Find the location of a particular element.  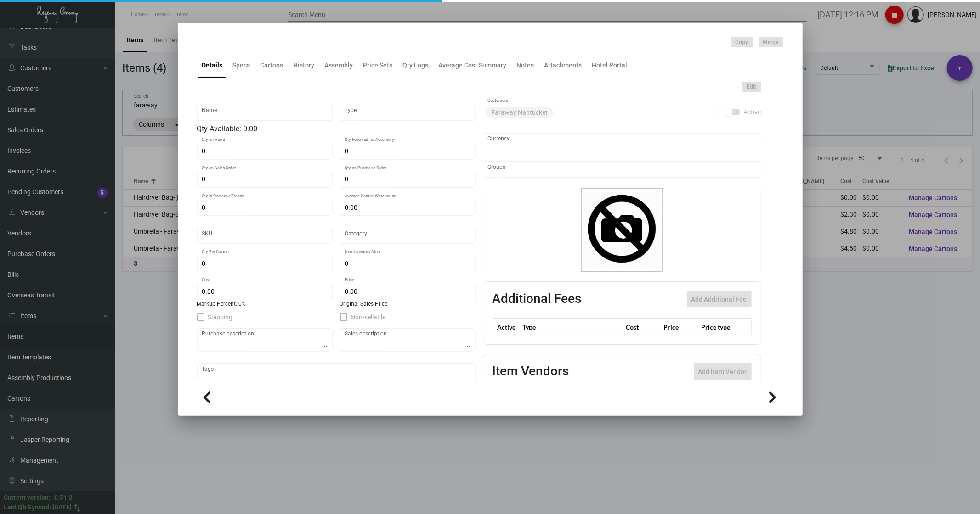

div: Qty Available: 0.00 is located at coordinates (336, 129).